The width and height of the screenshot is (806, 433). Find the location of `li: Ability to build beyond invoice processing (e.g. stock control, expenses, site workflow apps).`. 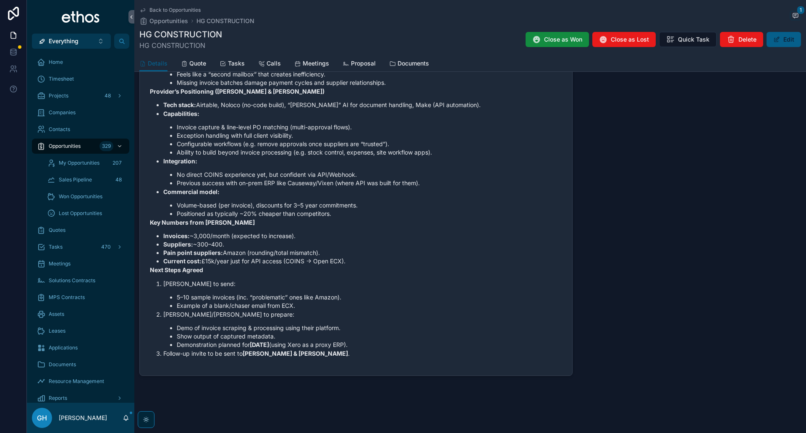

li: Ability to build beyond invoice processing (e.g. stock control, expenses, site workflow apps). is located at coordinates (369, 152).